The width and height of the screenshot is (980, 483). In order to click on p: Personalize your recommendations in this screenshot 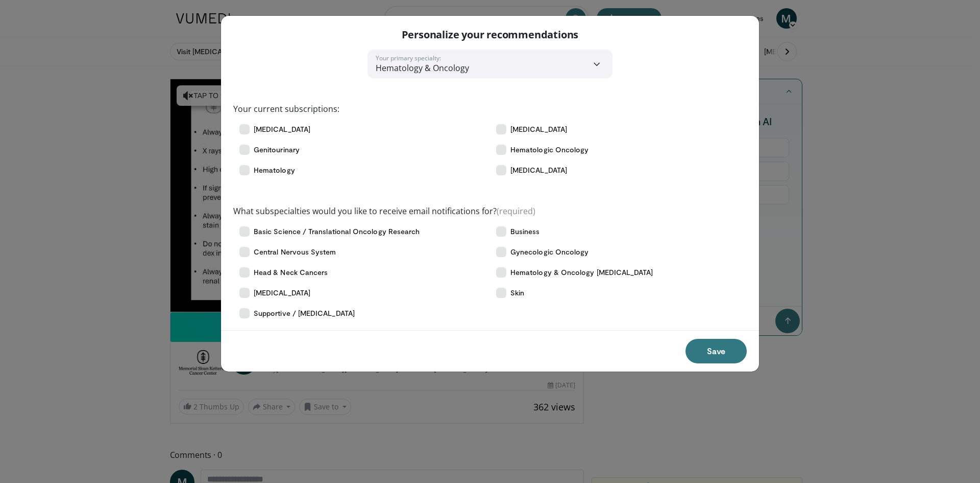, I will do `click(490, 34)`.